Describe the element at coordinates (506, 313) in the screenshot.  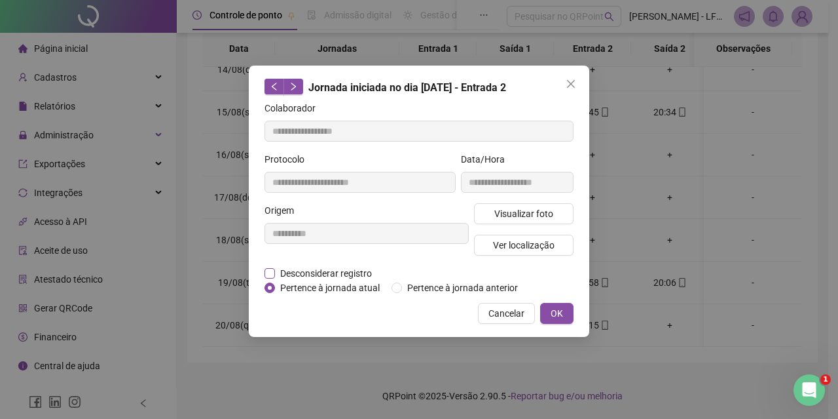
I see `button: Cancelar` at that location.